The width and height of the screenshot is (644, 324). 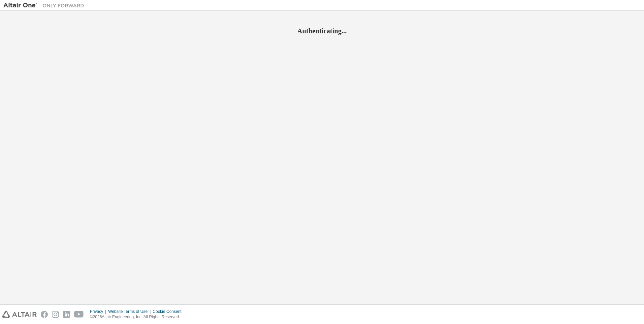 What do you see at coordinates (44, 314) in the screenshot?
I see `img: facebook.svg` at bounding box center [44, 314].